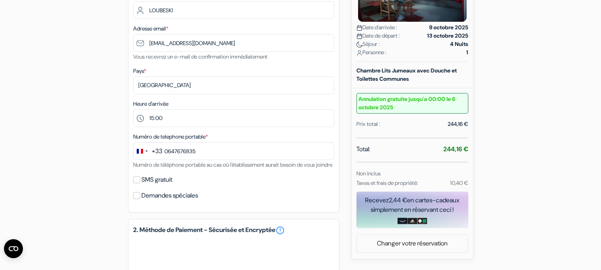 The height and width of the screenshot is (270, 601). I want to click on input: Entrer le nom de famille, so click(234, 10).